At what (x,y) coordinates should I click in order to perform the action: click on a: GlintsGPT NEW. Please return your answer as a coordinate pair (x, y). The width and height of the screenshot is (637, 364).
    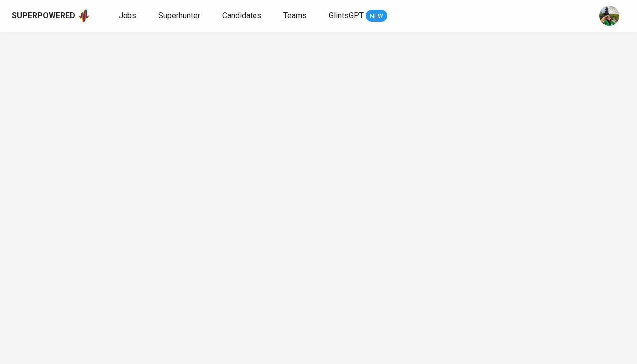
    Looking at the image, I should click on (358, 16).